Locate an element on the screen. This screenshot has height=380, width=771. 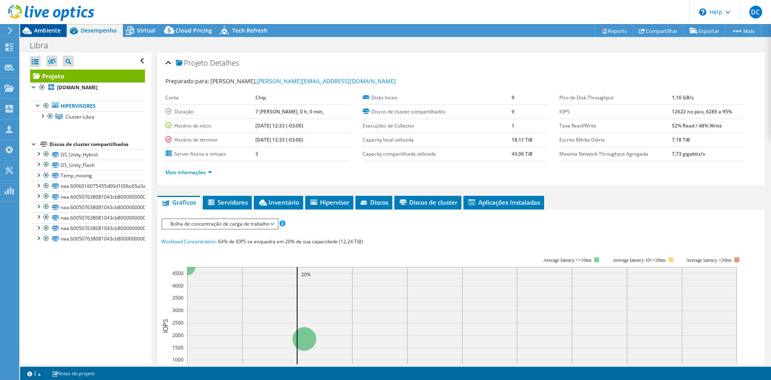
label: Capacity compartilhada utilizada is located at coordinates (437, 154).